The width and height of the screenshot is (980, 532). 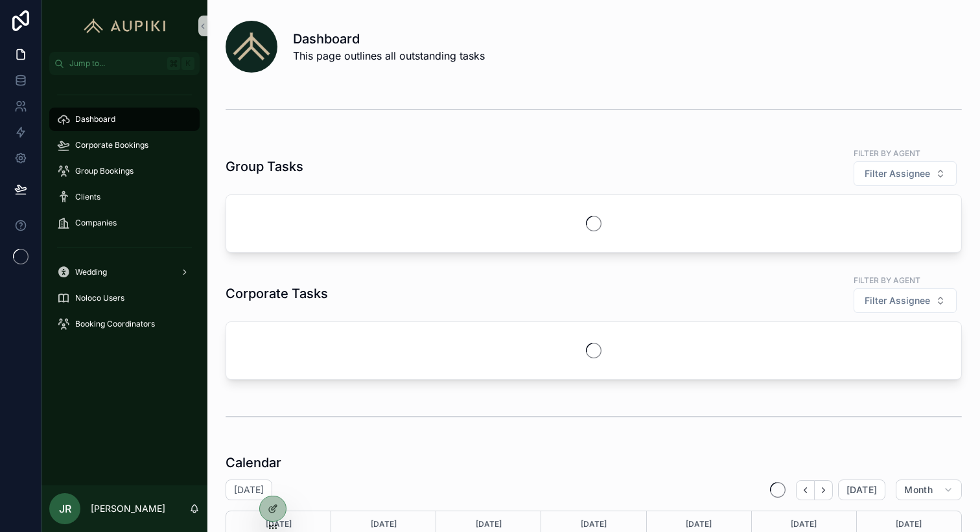 I want to click on span: K, so click(x=188, y=63).